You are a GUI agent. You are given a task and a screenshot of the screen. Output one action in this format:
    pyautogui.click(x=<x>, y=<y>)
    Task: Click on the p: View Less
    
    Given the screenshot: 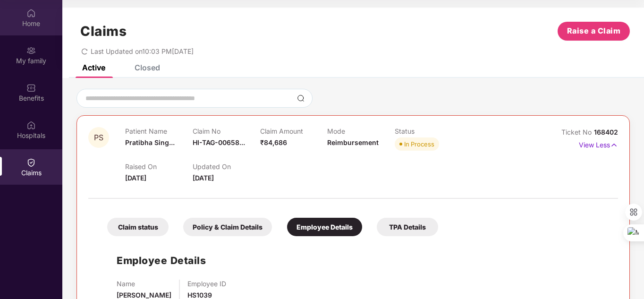 What is the action you would take?
    pyautogui.click(x=598, y=144)
    